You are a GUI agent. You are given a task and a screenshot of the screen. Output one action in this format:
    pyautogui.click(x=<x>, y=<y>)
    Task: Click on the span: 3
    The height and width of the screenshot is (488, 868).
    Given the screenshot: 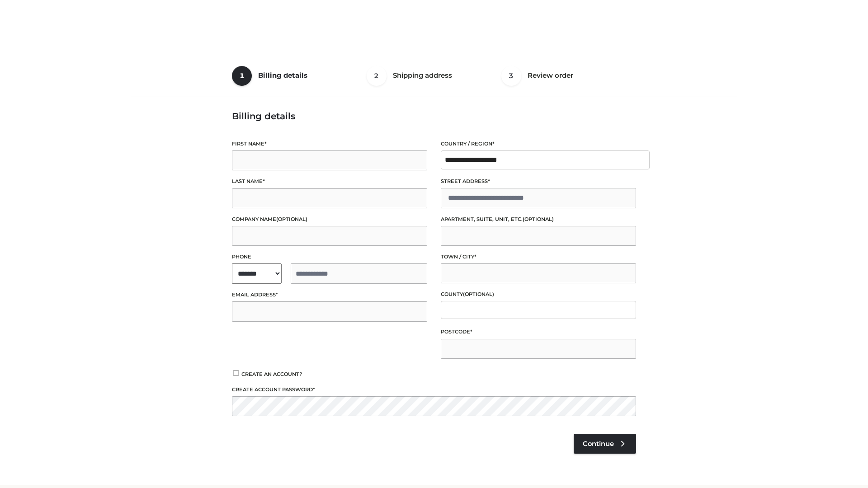 What is the action you would take?
    pyautogui.click(x=511, y=76)
    